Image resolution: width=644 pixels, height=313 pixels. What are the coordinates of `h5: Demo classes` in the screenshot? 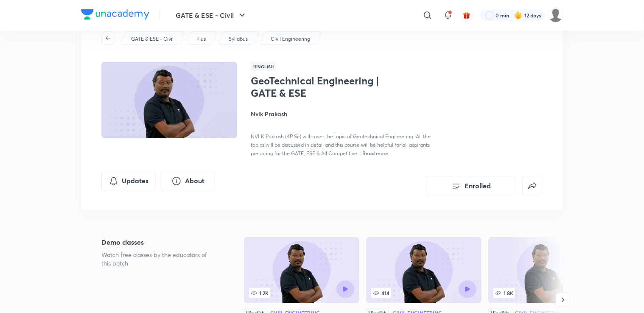 It's located at (159, 242).